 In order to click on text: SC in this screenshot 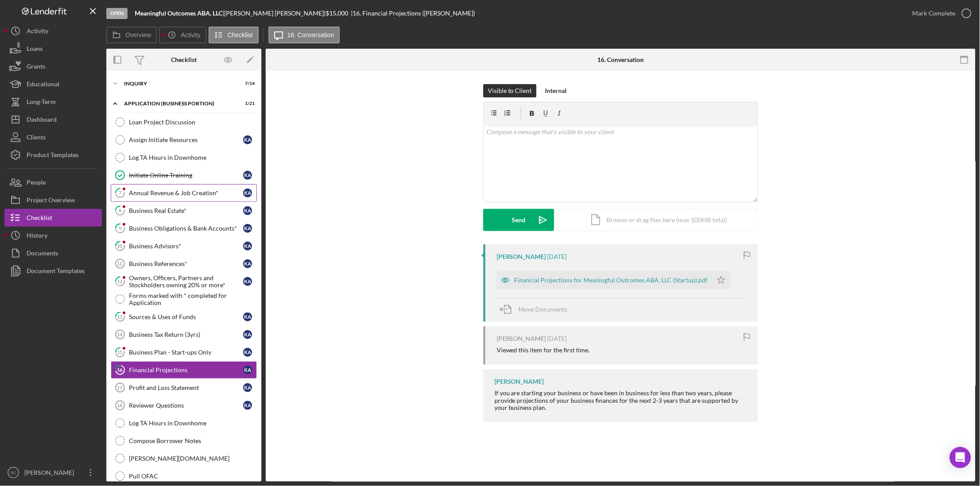, I will do `click(13, 473)`.